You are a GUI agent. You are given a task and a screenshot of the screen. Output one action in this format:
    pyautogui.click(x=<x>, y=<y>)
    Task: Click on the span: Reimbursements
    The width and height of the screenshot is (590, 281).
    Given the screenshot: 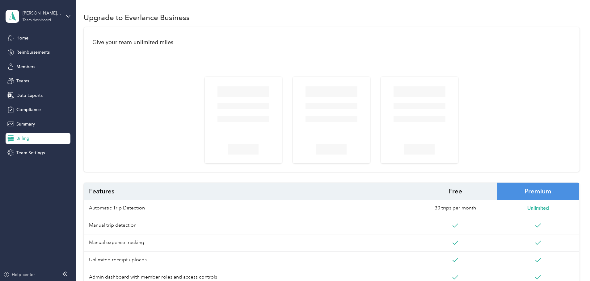 What is the action you would take?
    pyautogui.click(x=33, y=52)
    